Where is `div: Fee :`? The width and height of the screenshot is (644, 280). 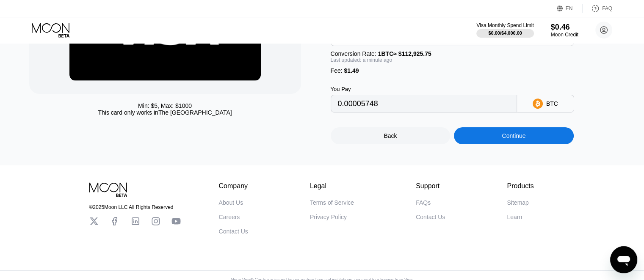
div: Fee : is located at coordinates (453, 71).